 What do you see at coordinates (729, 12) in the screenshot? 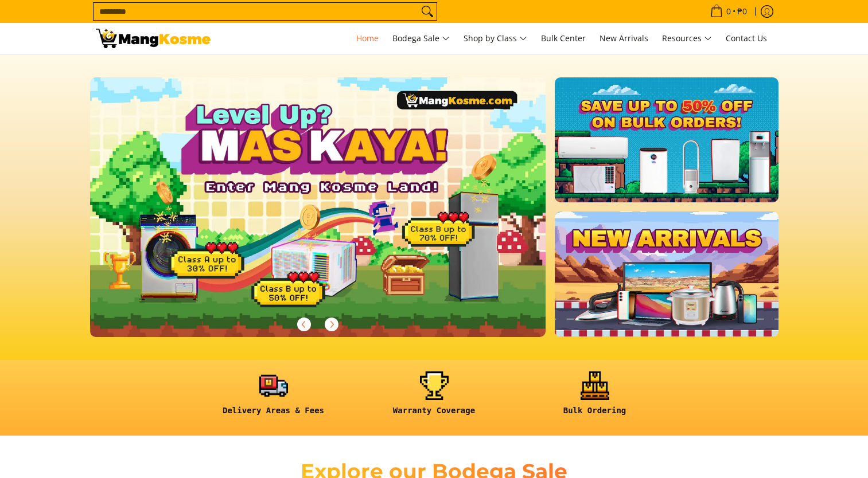
I see `span: 0` at bounding box center [729, 12].